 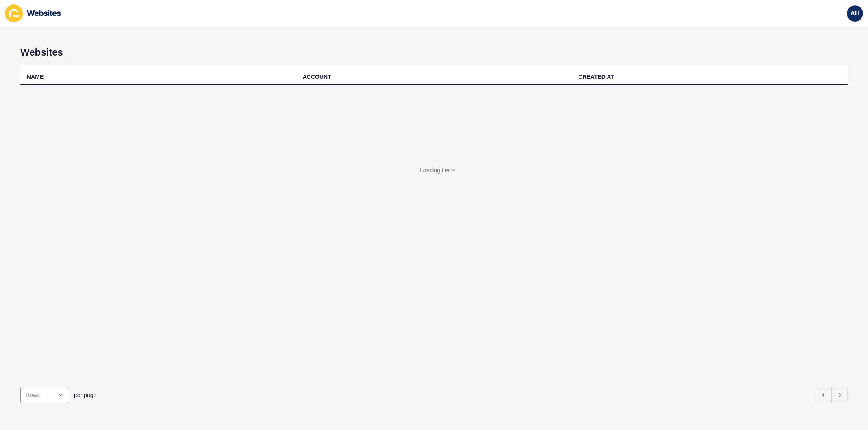 I want to click on div: ACCOUNT, so click(x=317, y=77).